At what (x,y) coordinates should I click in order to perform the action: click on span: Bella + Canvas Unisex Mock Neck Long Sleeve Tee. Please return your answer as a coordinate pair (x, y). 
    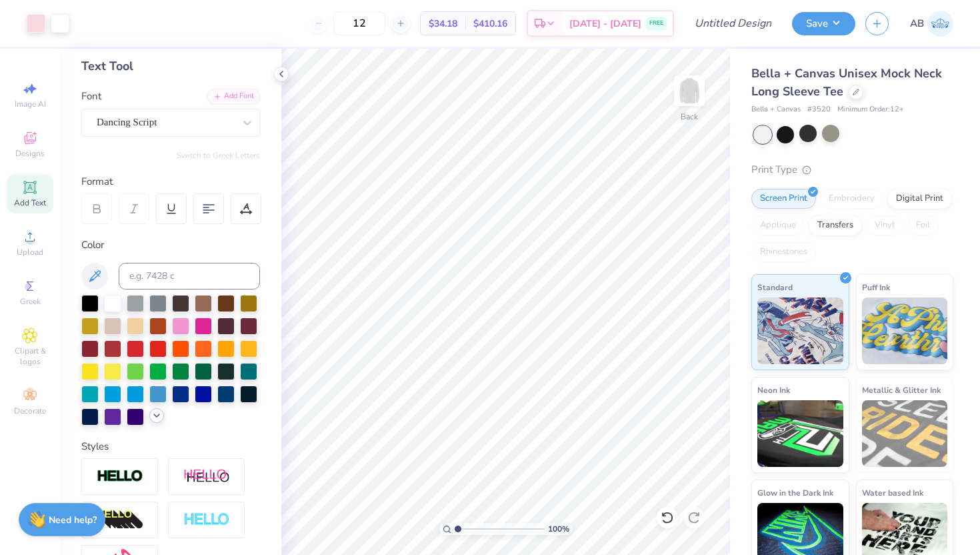
    Looking at the image, I should click on (847, 82).